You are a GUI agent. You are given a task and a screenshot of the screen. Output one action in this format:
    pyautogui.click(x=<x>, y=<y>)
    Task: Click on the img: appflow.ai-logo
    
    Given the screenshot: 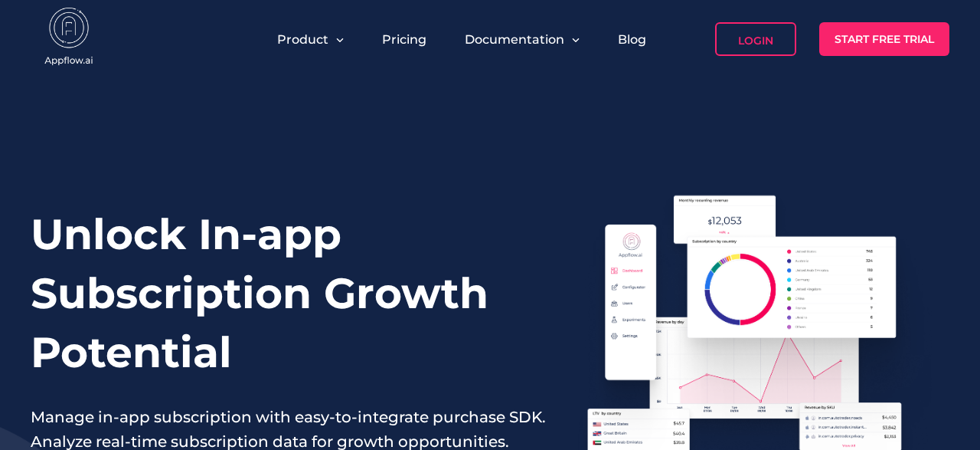 What is the action you would take?
    pyautogui.click(x=69, y=38)
    